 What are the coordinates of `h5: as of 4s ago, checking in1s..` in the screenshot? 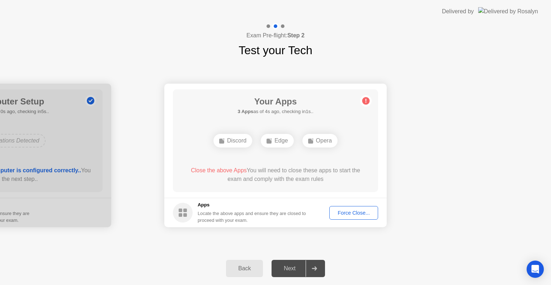 It's located at (275, 112).